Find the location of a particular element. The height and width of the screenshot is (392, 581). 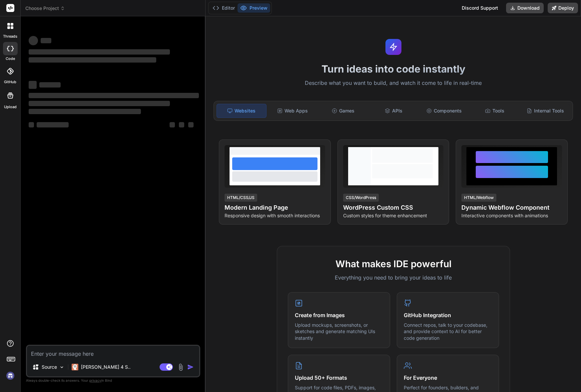

h4: Create from Images is located at coordinates (338, 315).